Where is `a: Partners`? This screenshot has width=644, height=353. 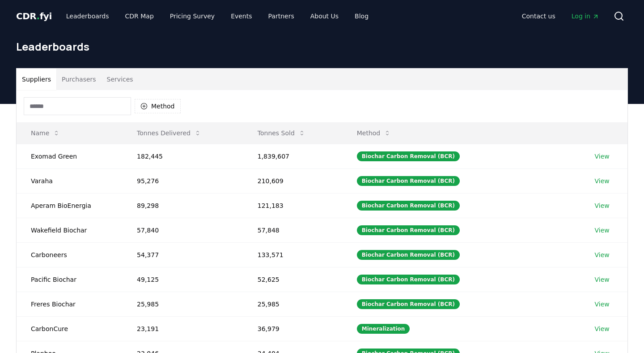
a: Partners is located at coordinates (281, 16).